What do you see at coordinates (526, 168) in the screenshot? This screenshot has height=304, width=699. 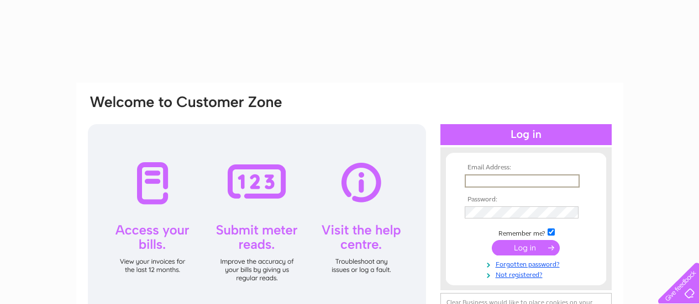 I see `th: Email Address:` at bounding box center [526, 168].